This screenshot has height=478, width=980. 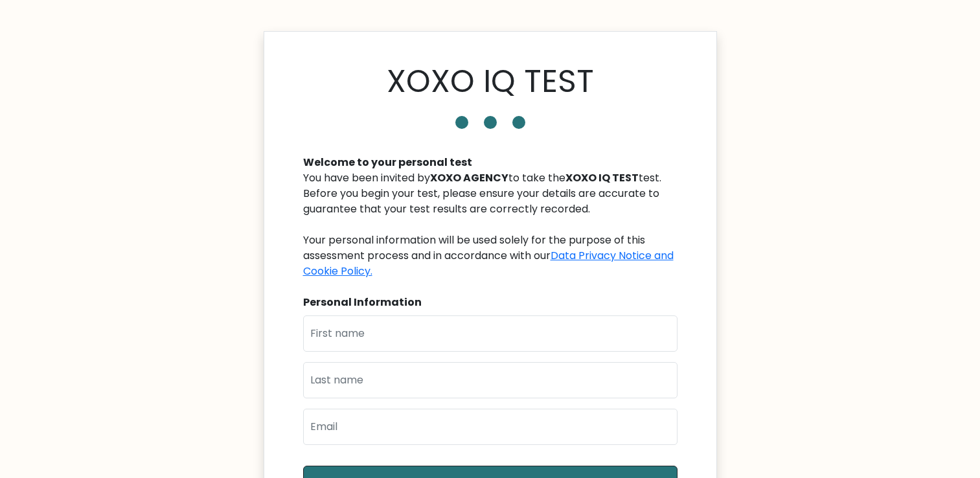 I want to click on h1: XOXO IQ TEST, so click(x=490, y=81).